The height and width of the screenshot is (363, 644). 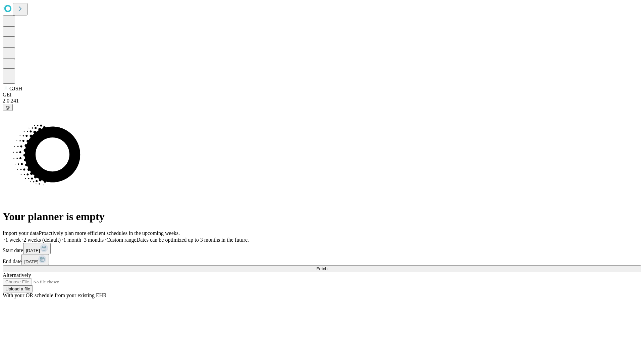 What do you see at coordinates (94, 239) in the screenshot?
I see `span: 3 months` at bounding box center [94, 239].